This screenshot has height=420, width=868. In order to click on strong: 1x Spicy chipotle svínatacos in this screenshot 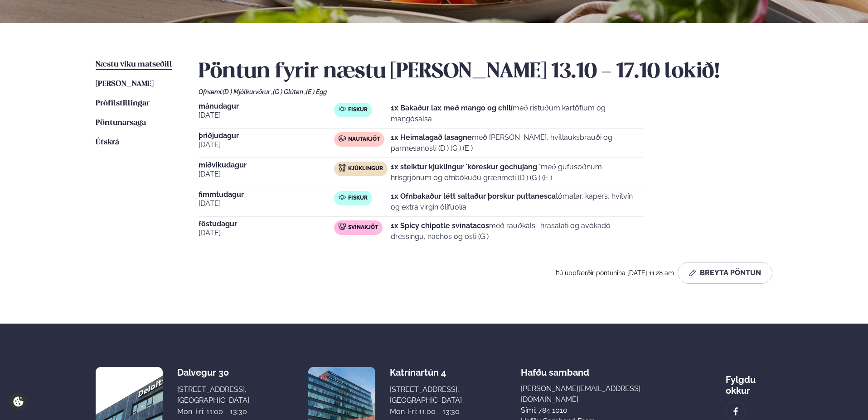, I will do `click(440, 226)`.